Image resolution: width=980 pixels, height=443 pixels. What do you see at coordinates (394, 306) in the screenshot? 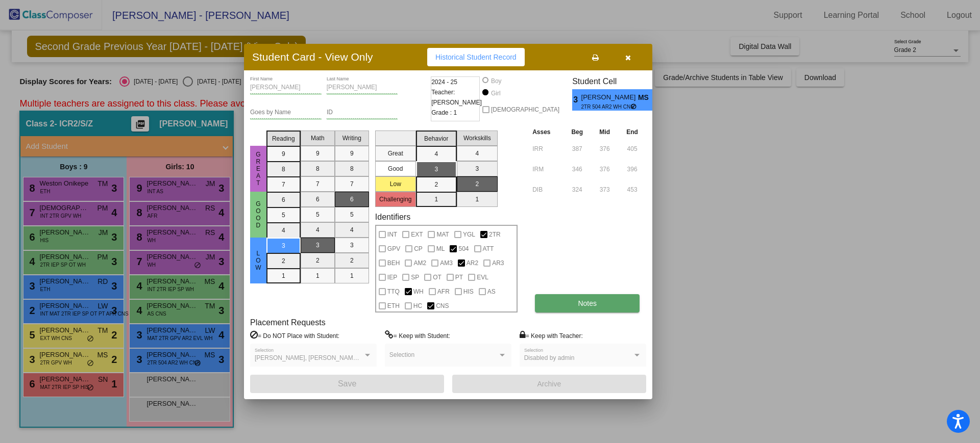
I see `span: ETH` at bounding box center [394, 306].